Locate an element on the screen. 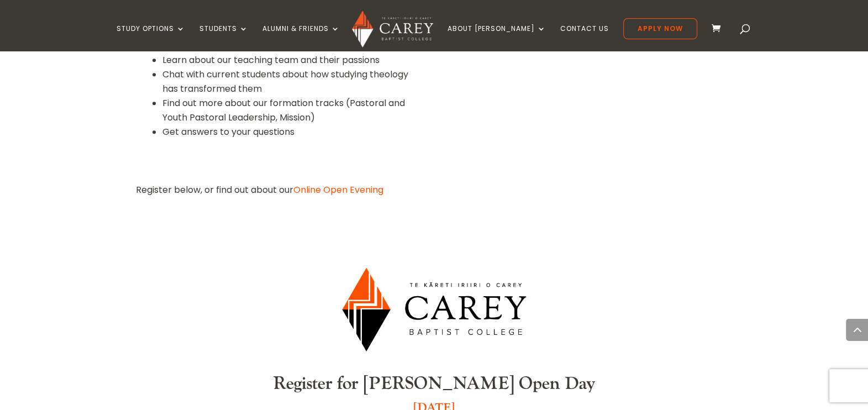 The image size is (868, 410). a: Alumni & Friends is located at coordinates (301, 37).